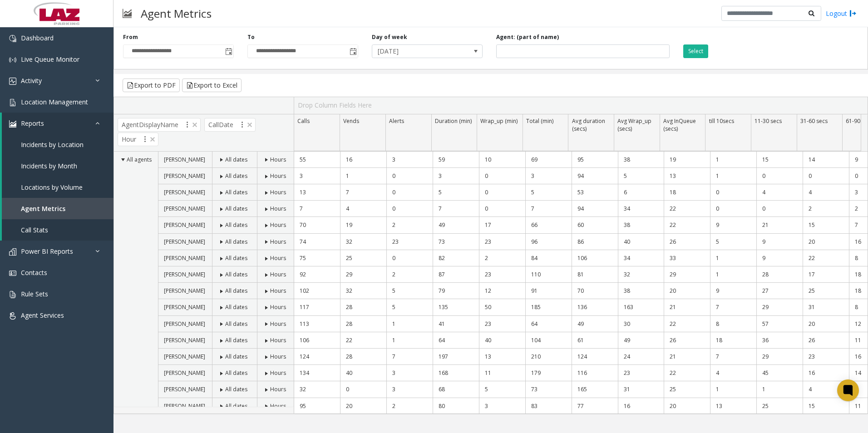  I want to click on span: Live Queue Monitor, so click(50, 59).